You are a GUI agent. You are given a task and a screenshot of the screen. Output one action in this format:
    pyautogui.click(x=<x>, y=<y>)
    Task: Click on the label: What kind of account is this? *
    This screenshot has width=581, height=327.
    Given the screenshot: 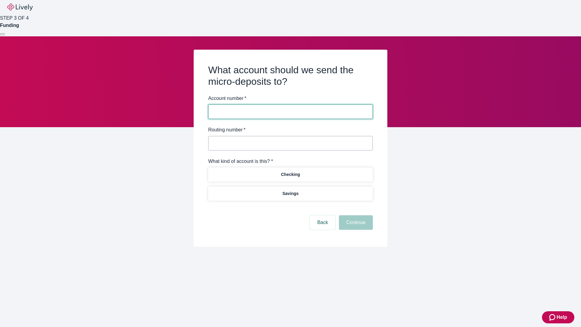 What is the action you would take?
    pyautogui.click(x=241, y=161)
    